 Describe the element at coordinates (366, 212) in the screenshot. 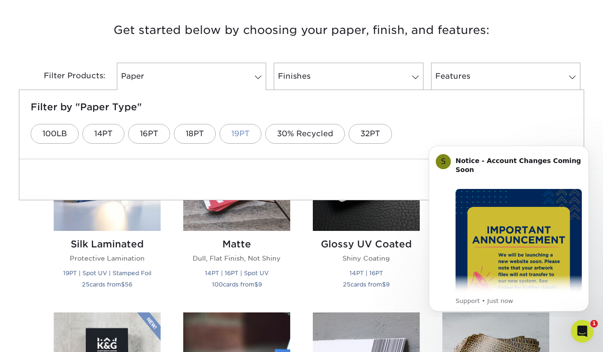

I see `a: Glossy UV Coated Business Cards Glossy UV Coated Shiny Coating 14PT | 16PT 25cards from$9` at that location.